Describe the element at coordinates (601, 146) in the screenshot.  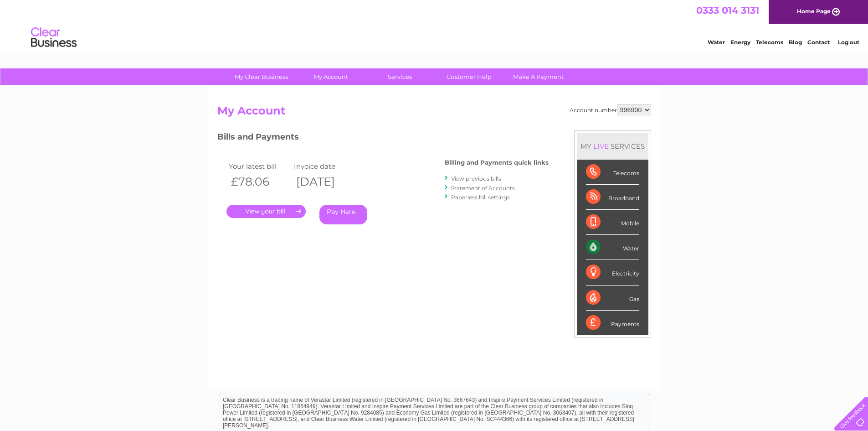
I see `div: LIVE` at that location.